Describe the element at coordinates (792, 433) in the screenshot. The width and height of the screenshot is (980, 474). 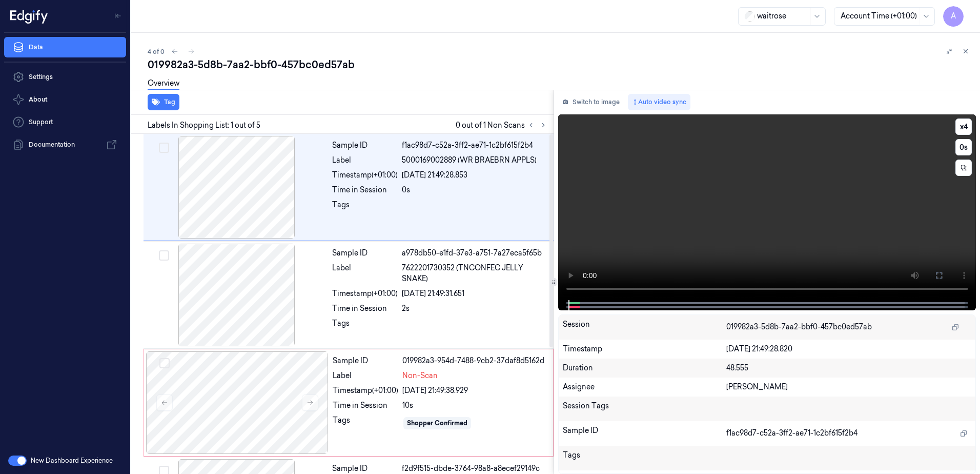
I see `span: f1ac98d7-c52a-3ff2-ae71-1c2bf615f2b4` at that location.